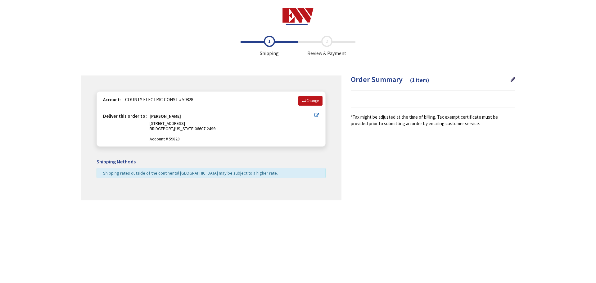  What do you see at coordinates (327, 46) in the screenshot?
I see `span: Review & Payment` at bounding box center [327, 46].